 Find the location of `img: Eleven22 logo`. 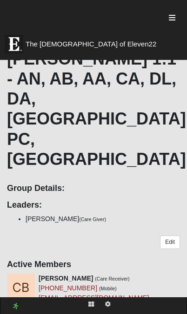

img: Eleven22 logo is located at coordinates (14, 44).